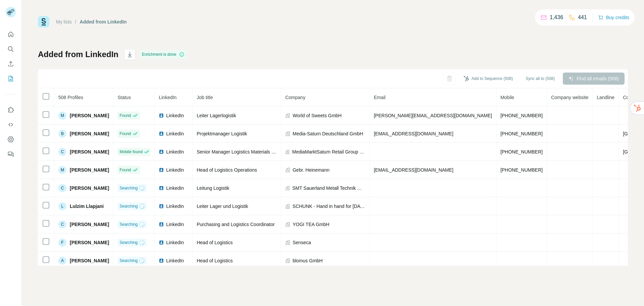 The image size is (644, 306). What do you see at coordinates (582, 17) in the screenshot?
I see `p: 441` at bounding box center [582, 17].